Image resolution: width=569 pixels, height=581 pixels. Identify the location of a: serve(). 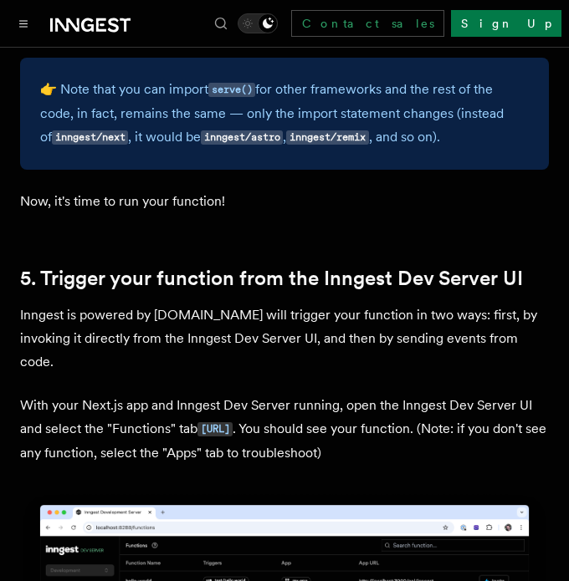
(232, 89).